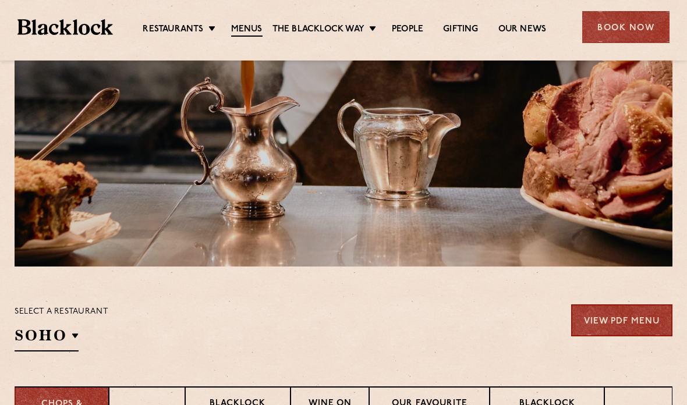 The height and width of the screenshot is (405, 687). Describe the element at coordinates (61, 312) in the screenshot. I see `p: Select a restaurant` at that location.